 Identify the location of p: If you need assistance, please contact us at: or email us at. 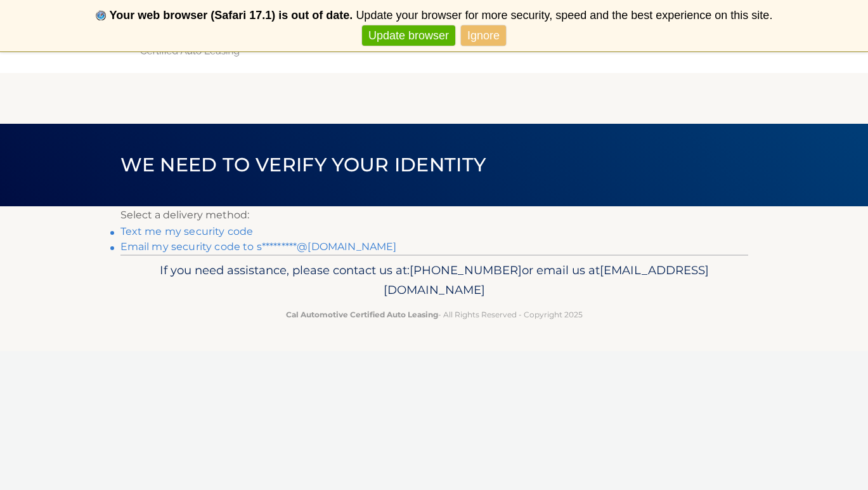
(434, 280).